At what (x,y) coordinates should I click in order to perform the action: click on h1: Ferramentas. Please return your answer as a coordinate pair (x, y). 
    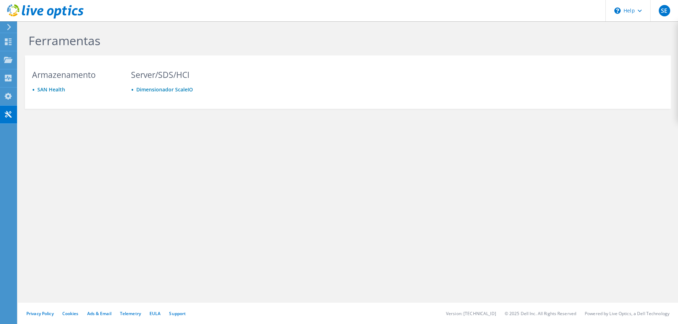
    Looking at the image, I should click on (269, 41).